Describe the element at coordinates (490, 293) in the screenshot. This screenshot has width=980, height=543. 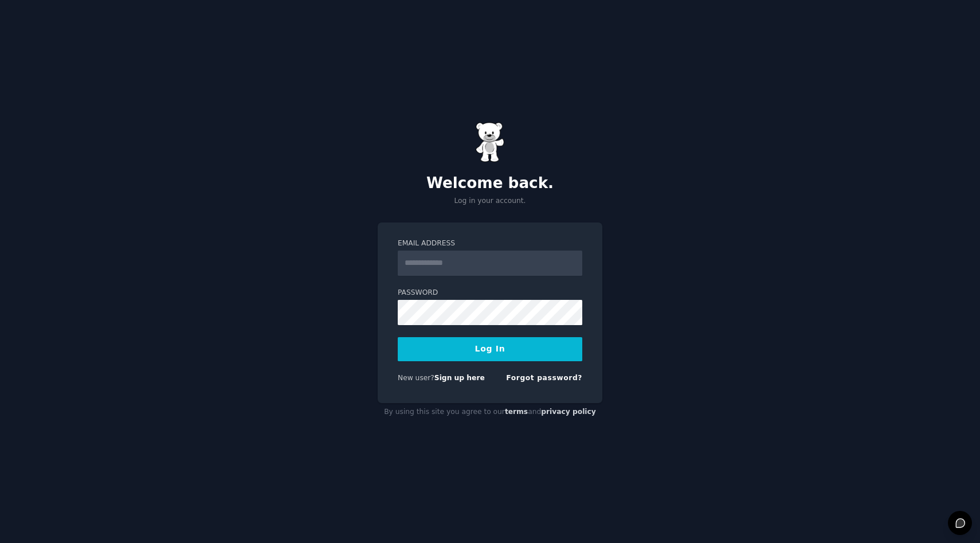
I see `label: Password` at that location.